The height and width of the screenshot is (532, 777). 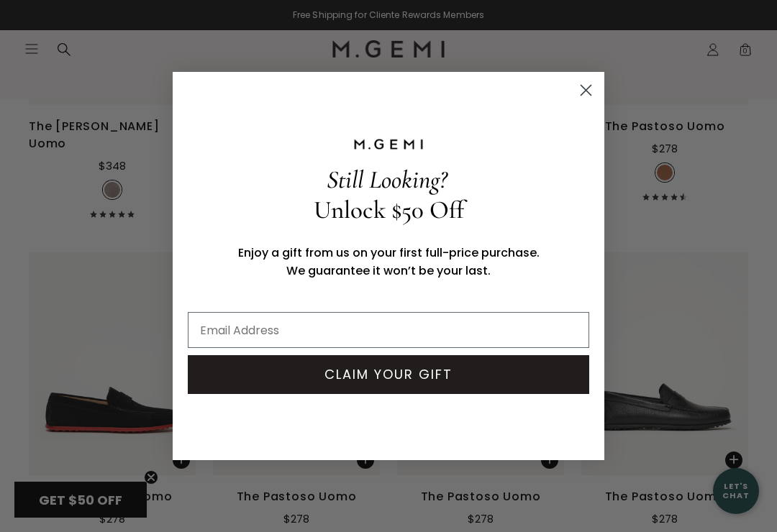 What do you see at coordinates (387, 180) in the screenshot?
I see `span: Still Looking?` at bounding box center [387, 180].